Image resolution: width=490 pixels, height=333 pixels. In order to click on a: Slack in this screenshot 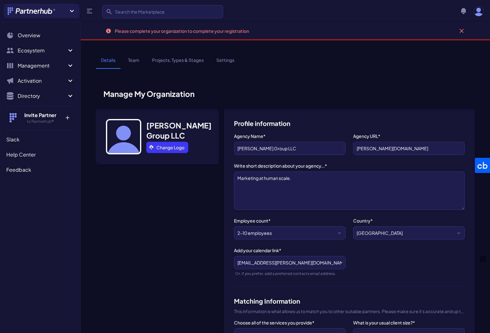, I will do `click(40, 139)`.